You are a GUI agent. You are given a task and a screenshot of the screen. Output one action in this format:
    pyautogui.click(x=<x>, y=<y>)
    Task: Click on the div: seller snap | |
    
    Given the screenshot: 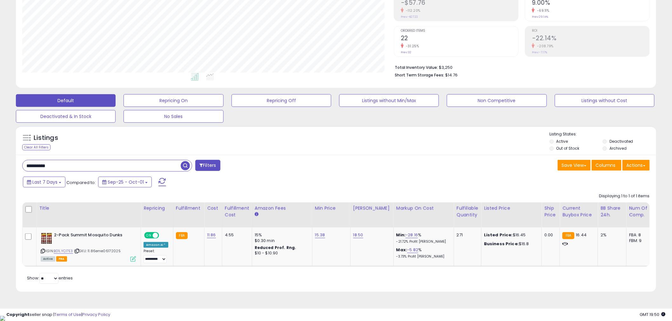 What is the action you would take?
    pyautogui.click(x=58, y=315)
    